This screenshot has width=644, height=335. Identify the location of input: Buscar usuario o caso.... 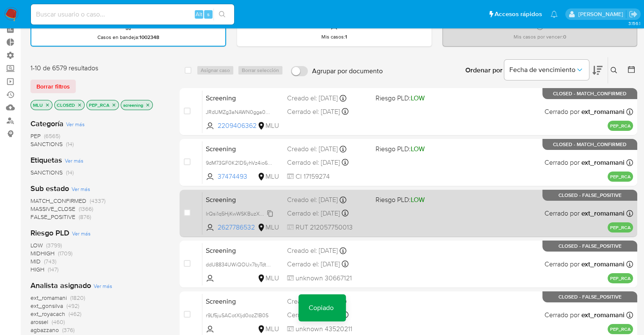
(133, 15).